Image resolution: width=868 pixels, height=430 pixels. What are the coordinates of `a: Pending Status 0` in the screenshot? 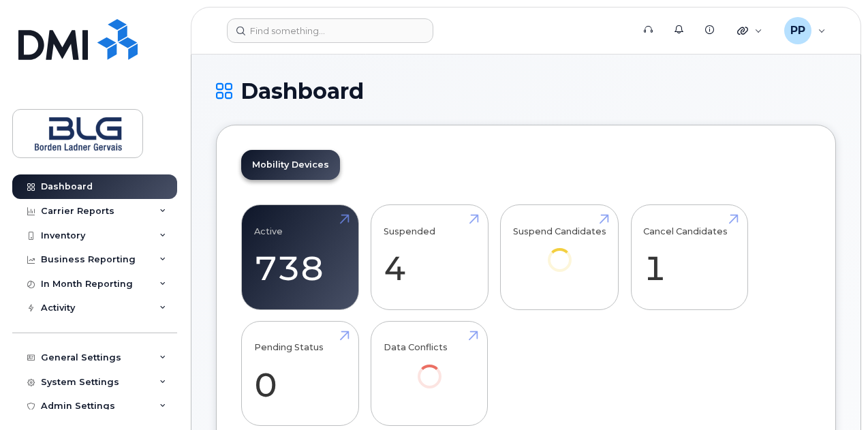 It's located at (300, 374).